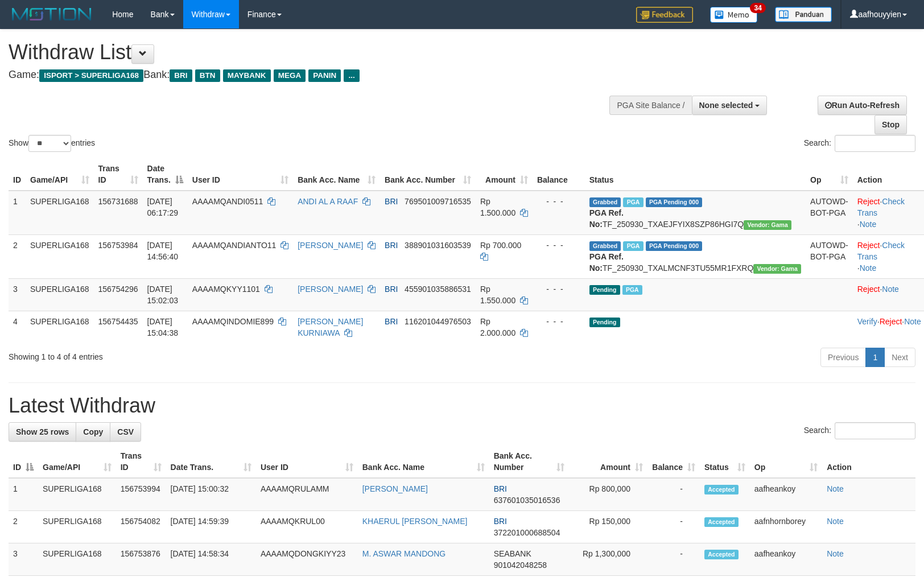 Image resolution: width=924 pixels, height=577 pixels. What do you see at coordinates (307, 559) in the screenshot?
I see `td: AAAAMQDONGKIYY23` at bounding box center [307, 559].